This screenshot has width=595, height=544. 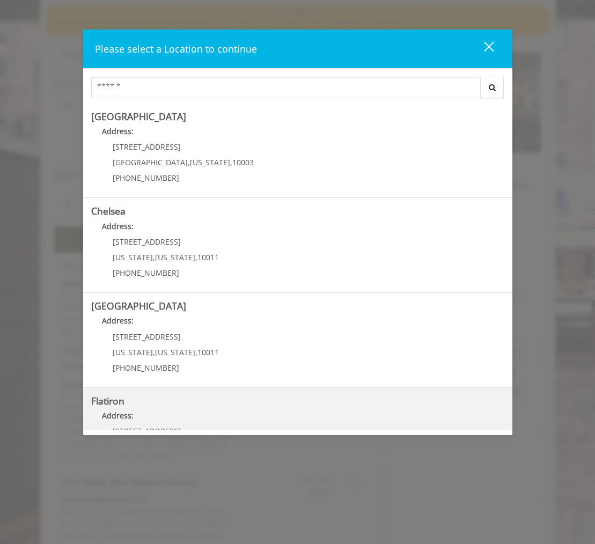 What do you see at coordinates (492, 87) in the screenshot?
I see `i: Search button` at bounding box center [492, 87].